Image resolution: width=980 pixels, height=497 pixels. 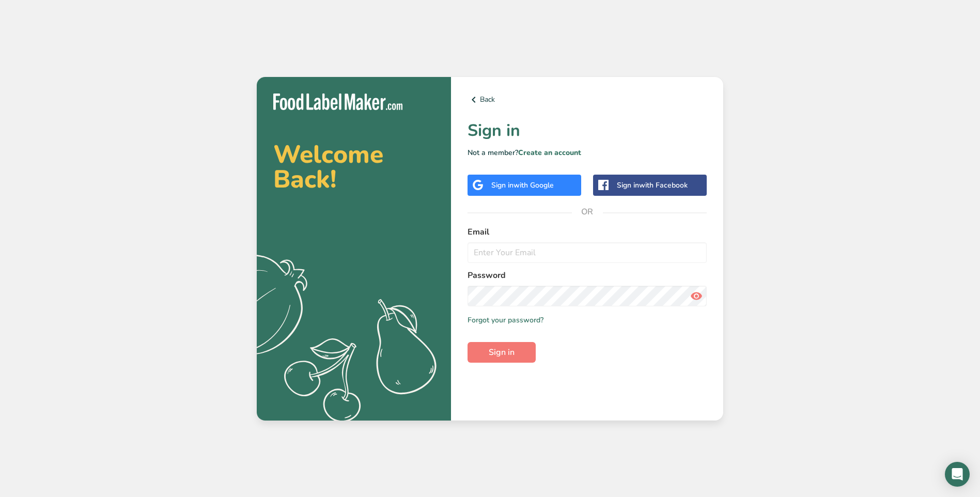 What do you see at coordinates (587, 100) in the screenshot?
I see `a: Back` at bounding box center [587, 100].